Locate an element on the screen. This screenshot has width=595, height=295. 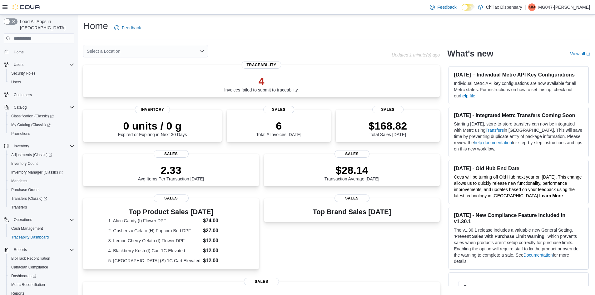
a: Canadian Compliance is located at coordinates (30, 267).